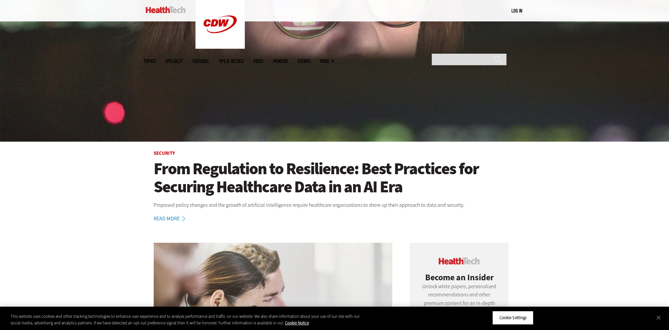 This screenshot has height=330, width=669. Describe the element at coordinates (231, 61) in the screenshot. I see `a: Tips & Tactics` at that location.